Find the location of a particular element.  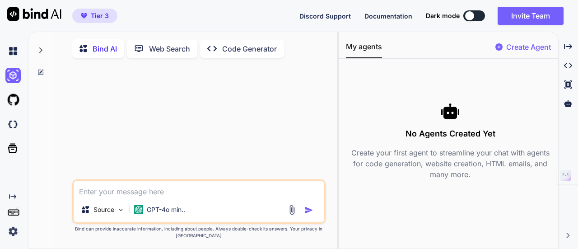

img: GPT-4o mini is located at coordinates (139, 209).